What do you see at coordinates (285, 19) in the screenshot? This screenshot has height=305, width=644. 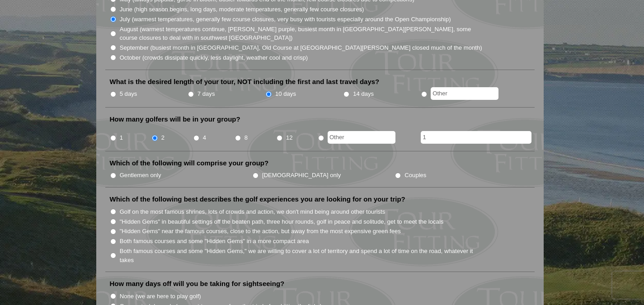 I see `label: July (warmest temperatures, generally few course closures, very busy with tourists especially aro...` at bounding box center [285, 19].